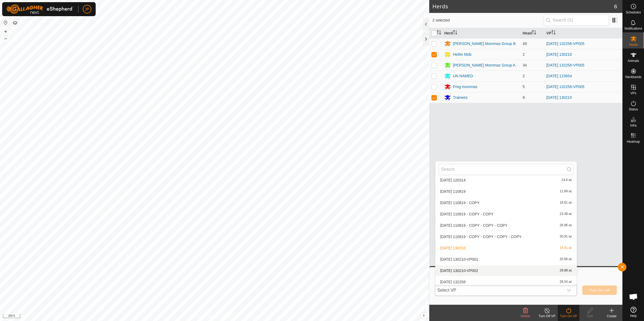 The height and width of the screenshot is (321, 644). Describe the element at coordinates (40, 9) in the screenshot. I see `img: Gallagher Logo` at that location.